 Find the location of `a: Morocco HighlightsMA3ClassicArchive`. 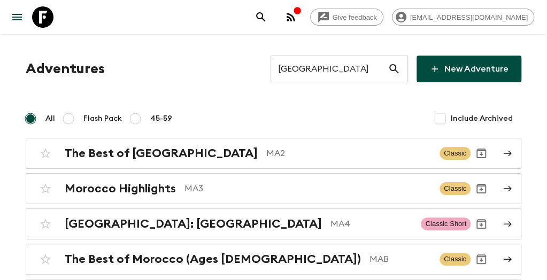

a: Morocco HighlightsMA3ClassicArchive is located at coordinates (273, 189).